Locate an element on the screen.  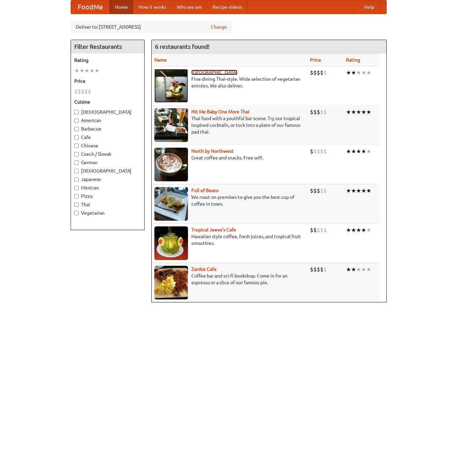
input: Thai is located at coordinates (76, 204).